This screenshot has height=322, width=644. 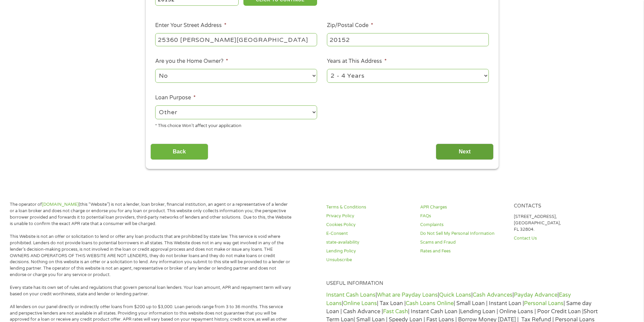 I want to click on p: Every state has its own set of rules and regulations that govern personal loan lenders. Your loan..., so click(x=151, y=291).